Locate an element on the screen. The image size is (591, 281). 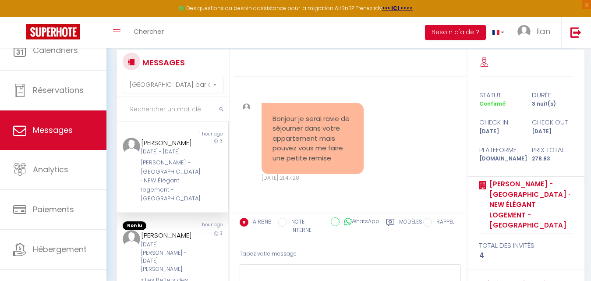
span: Messages is located at coordinates (53, 130).